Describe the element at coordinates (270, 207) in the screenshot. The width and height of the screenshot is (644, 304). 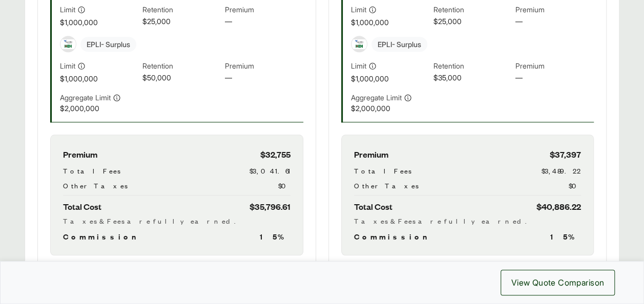
I see `span: $35,796.61` at that location.